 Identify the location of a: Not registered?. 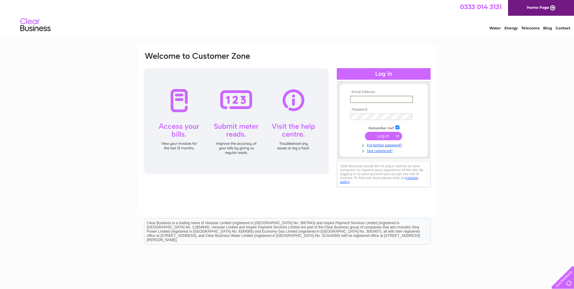
(384, 150).